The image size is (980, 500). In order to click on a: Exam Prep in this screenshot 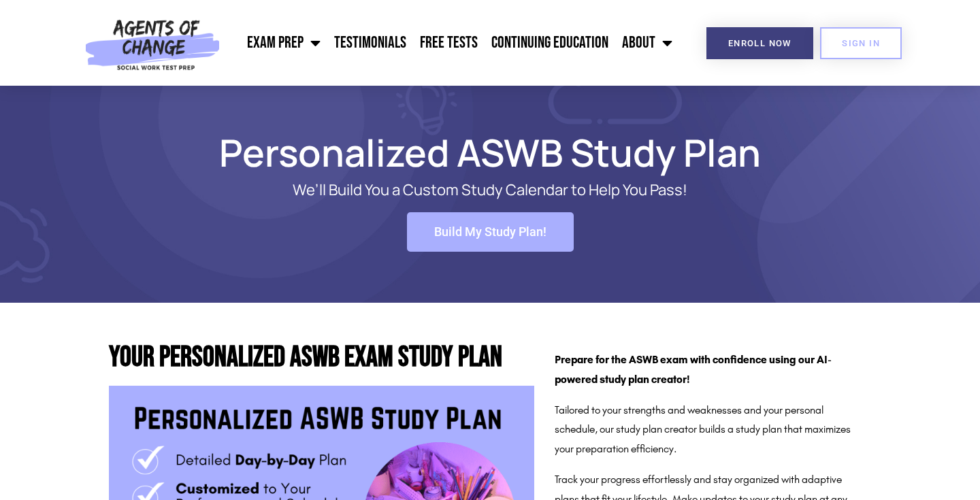, I will do `click(284, 43)`.